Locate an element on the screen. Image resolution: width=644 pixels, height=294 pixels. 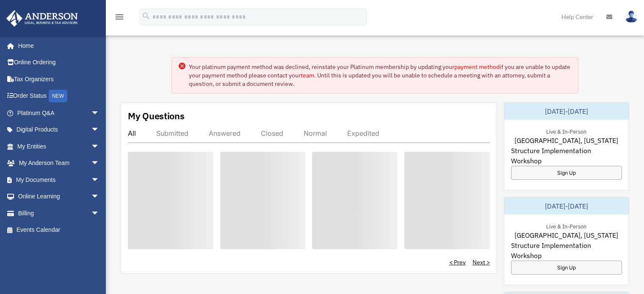
a: Order StatusNEW is located at coordinates (59, 96).